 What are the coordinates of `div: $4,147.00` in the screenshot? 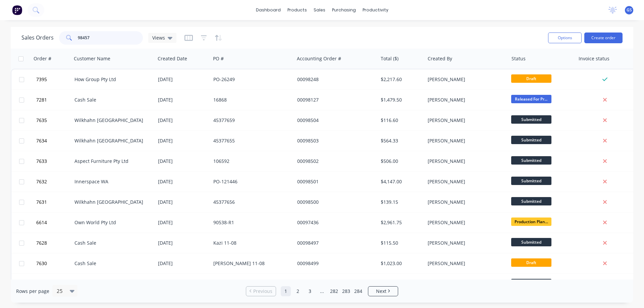 It's located at (400, 182).